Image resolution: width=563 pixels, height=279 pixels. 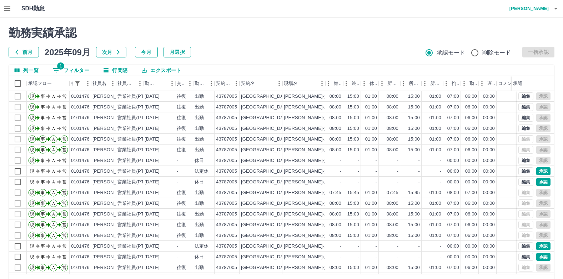 I want to click on button: 次月, so click(x=111, y=52).